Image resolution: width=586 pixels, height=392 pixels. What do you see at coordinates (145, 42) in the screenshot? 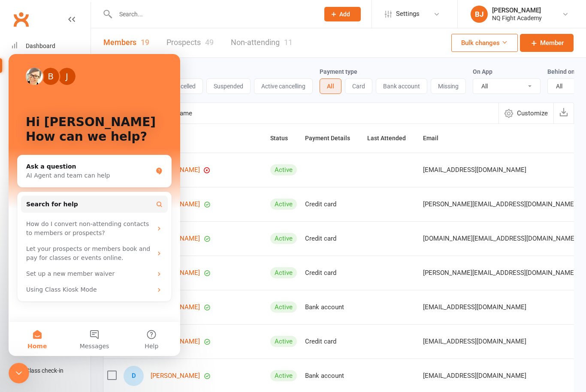
I see `div: 19` at bounding box center [145, 42].